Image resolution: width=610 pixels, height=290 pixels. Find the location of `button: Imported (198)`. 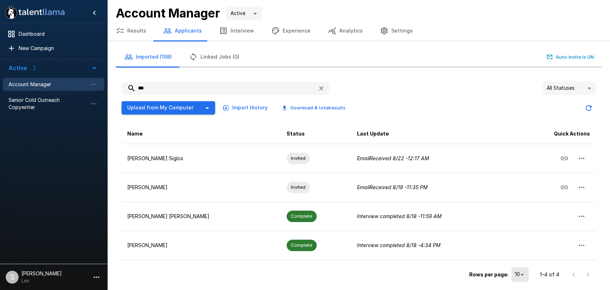

button: Imported (198) is located at coordinates (148, 57).